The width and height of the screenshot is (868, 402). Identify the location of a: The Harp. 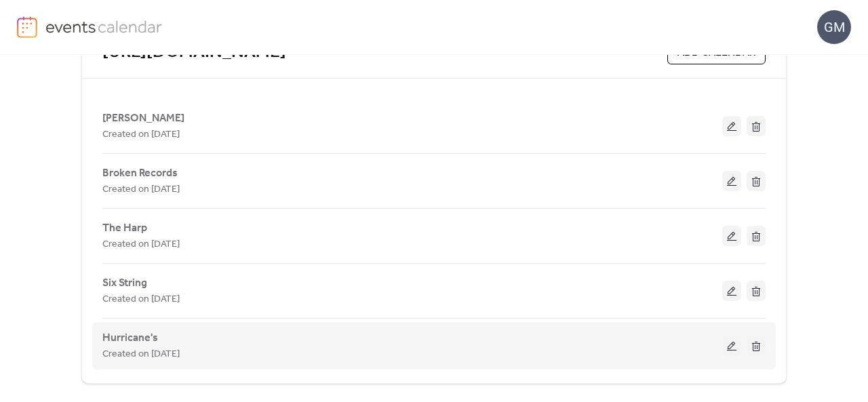
(125, 228).